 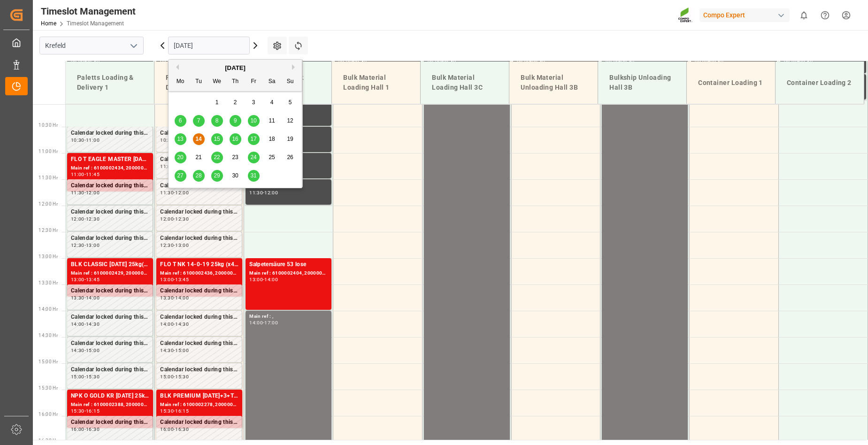 I want to click on span: 2, so click(x=235, y=102).